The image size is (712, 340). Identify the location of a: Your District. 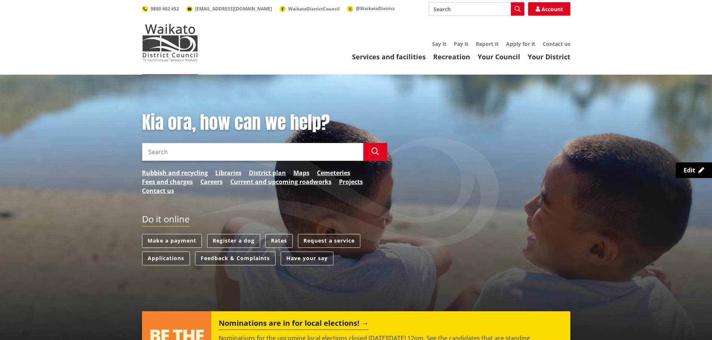
(549, 57).